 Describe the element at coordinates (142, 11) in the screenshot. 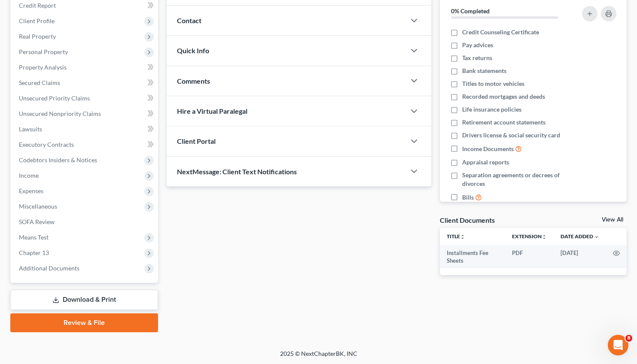

I see `button: Home` at that location.